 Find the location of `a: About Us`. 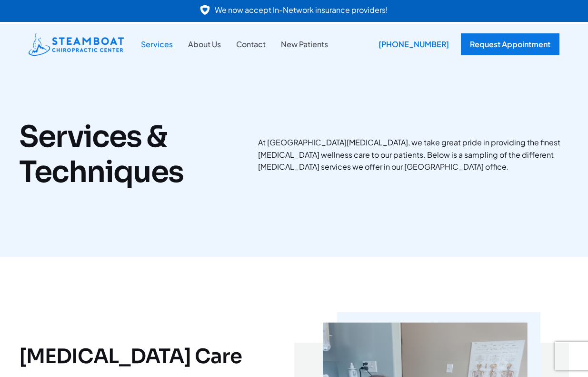

a: About Us is located at coordinates (204, 44).